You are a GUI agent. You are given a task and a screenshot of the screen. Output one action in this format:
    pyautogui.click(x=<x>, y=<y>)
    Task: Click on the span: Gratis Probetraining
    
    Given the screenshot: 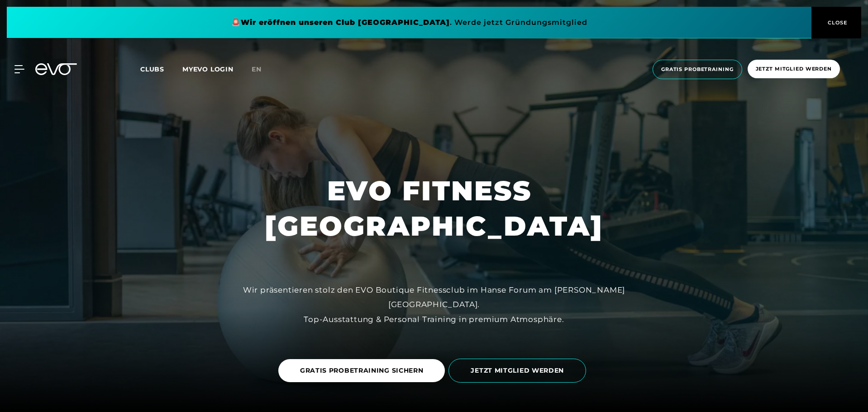 What is the action you would take?
    pyautogui.click(x=697, y=69)
    